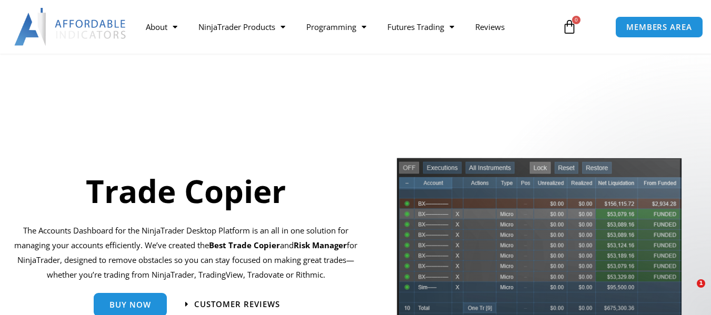 The image size is (711, 315). I want to click on a: Customer Reviews, so click(233, 304).